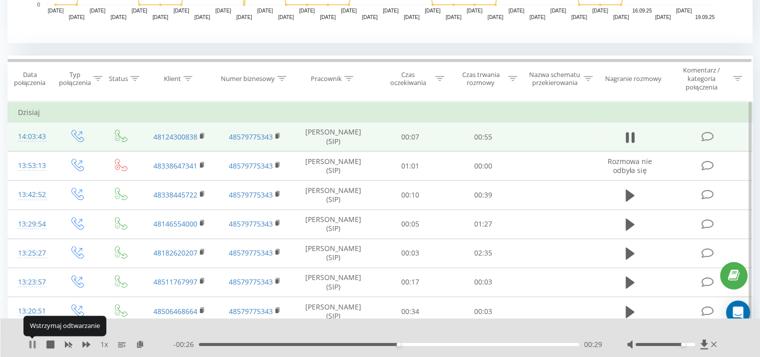 The width and height of the screenshot is (760, 357). I want to click on text: 19.09.25, so click(704, 17).